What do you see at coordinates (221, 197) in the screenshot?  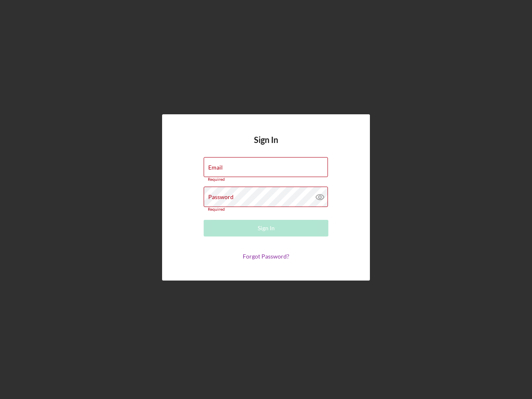 I see `label: Password` at bounding box center [221, 197].